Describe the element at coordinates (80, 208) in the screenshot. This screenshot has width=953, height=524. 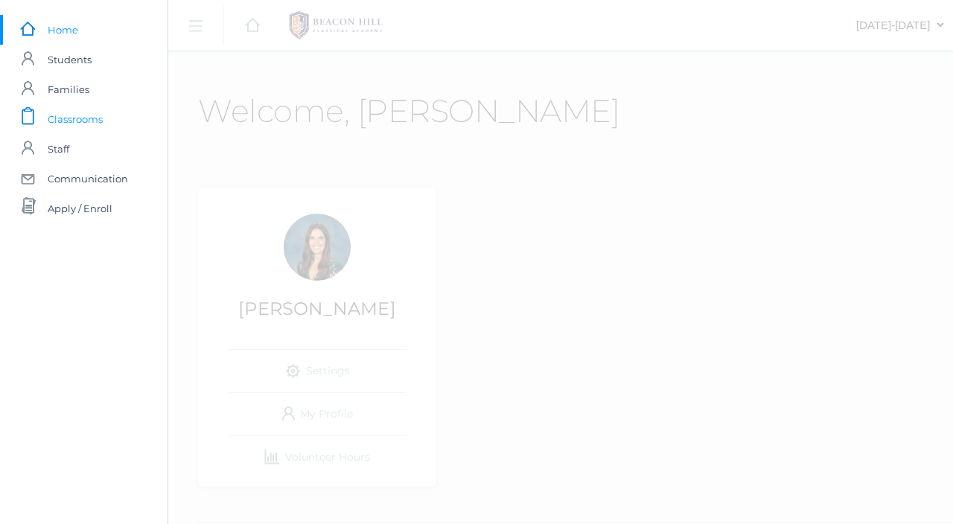
I see `span: Apply / Enroll` at that location.